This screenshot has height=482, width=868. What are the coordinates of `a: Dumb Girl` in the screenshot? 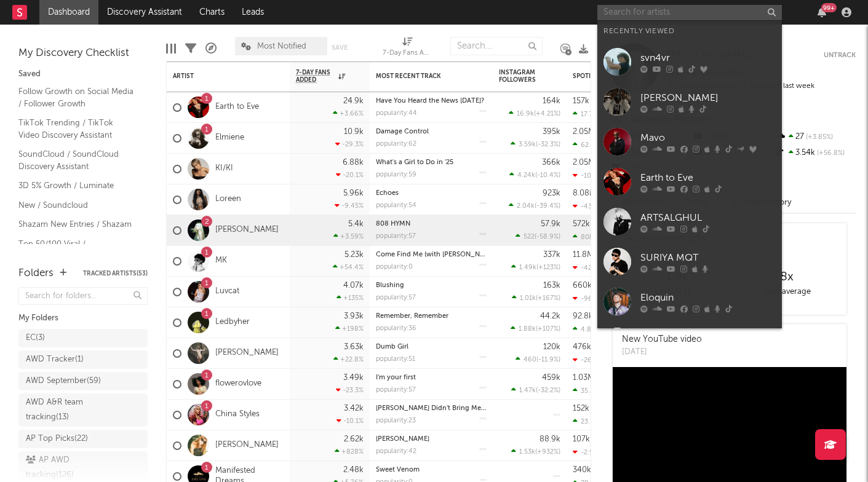 It's located at (392, 347).